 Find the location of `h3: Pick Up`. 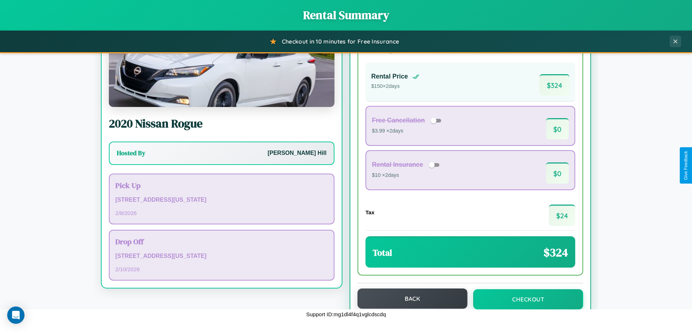

h3: Pick Up is located at coordinates (222, 185).